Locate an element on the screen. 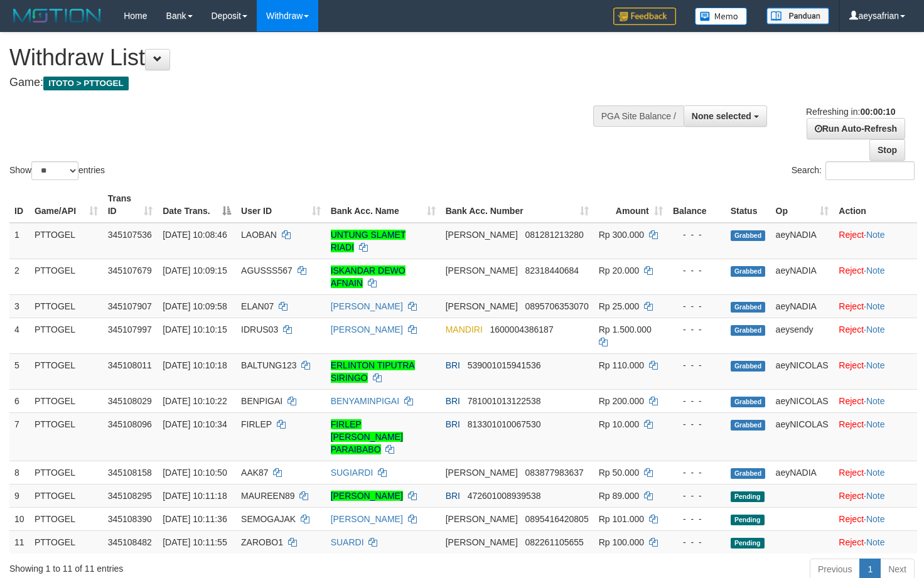  input: Search: is located at coordinates (870, 171).